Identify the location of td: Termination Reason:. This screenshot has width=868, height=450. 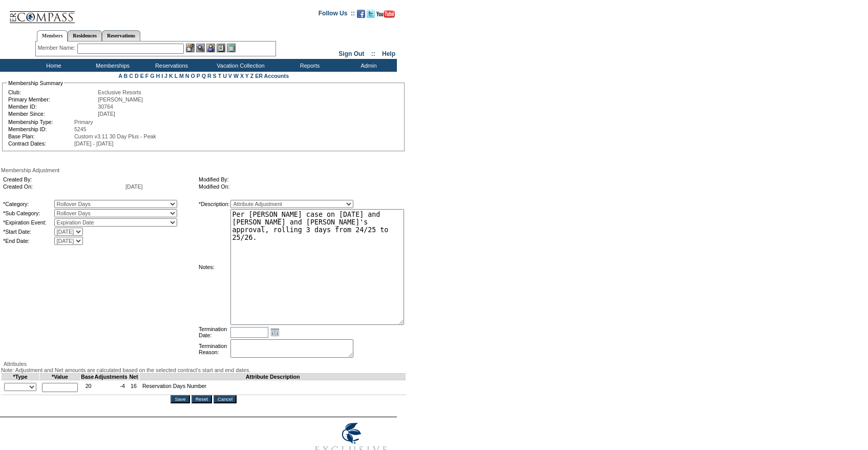
(214, 349).